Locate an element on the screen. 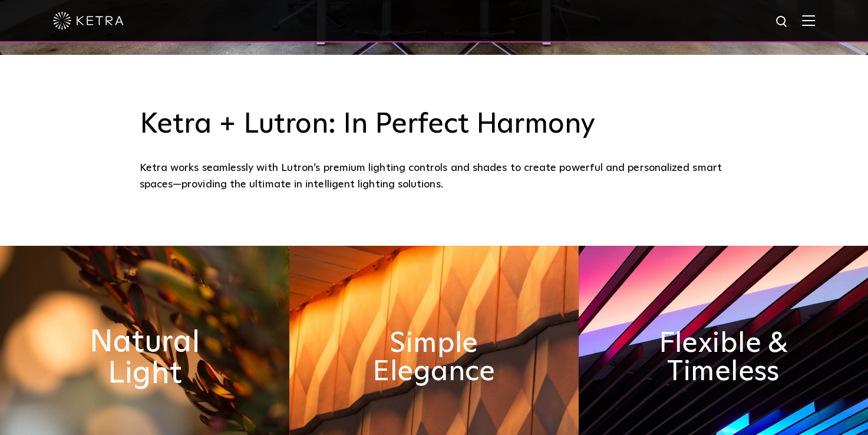 The image size is (868, 435). img: ketra-logo-2019-white is located at coordinates (88, 21).